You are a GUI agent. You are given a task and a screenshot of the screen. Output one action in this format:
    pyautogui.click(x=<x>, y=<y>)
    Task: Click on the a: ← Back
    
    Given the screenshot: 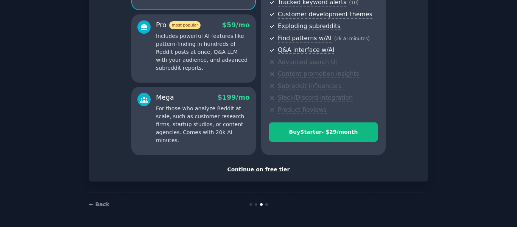 What is the action you would take?
    pyautogui.click(x=99, y=204)
    